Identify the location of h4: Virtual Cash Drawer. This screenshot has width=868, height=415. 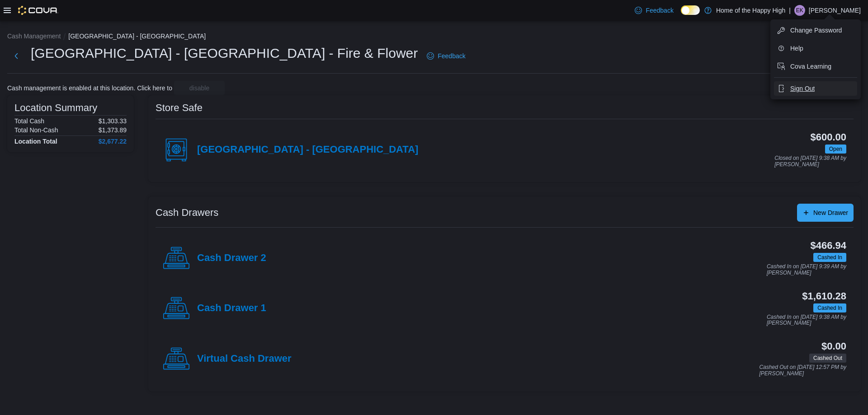
(244, 359).